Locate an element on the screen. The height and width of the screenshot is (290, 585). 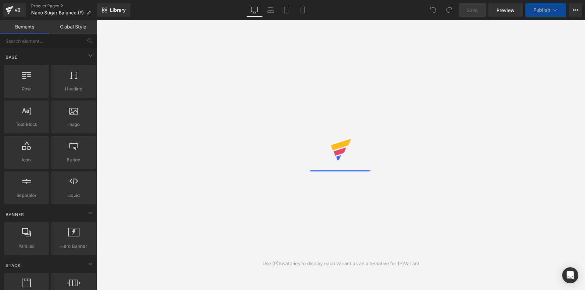
a: Tablet is located at coordinates (287, 10).